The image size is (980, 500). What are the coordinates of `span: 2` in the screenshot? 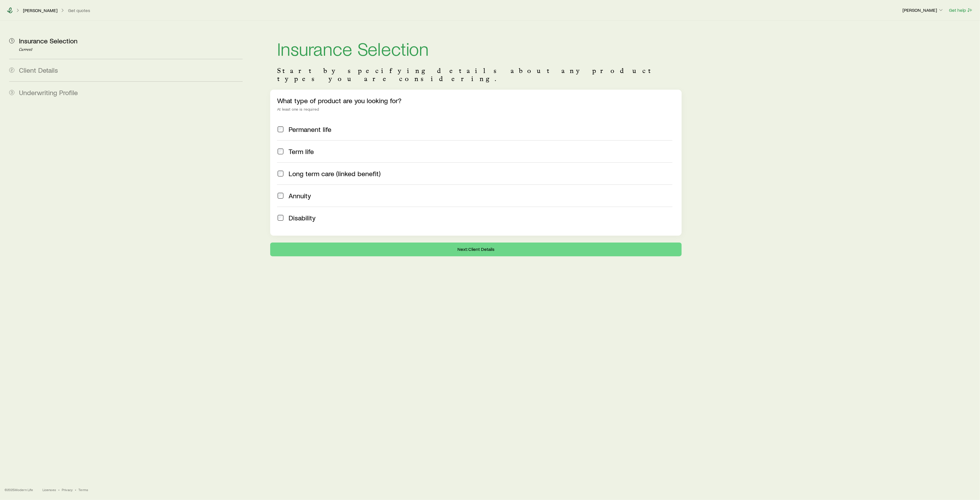 It's located at (12, 70).